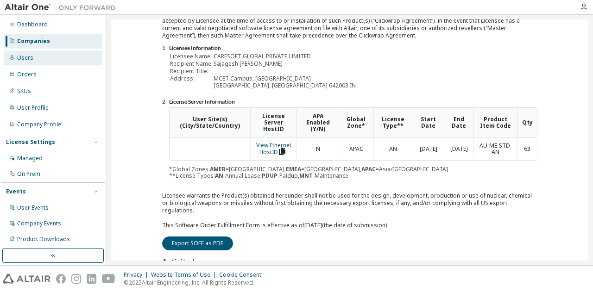  I want to click on td: Recipient Name:, so click(191, 64).